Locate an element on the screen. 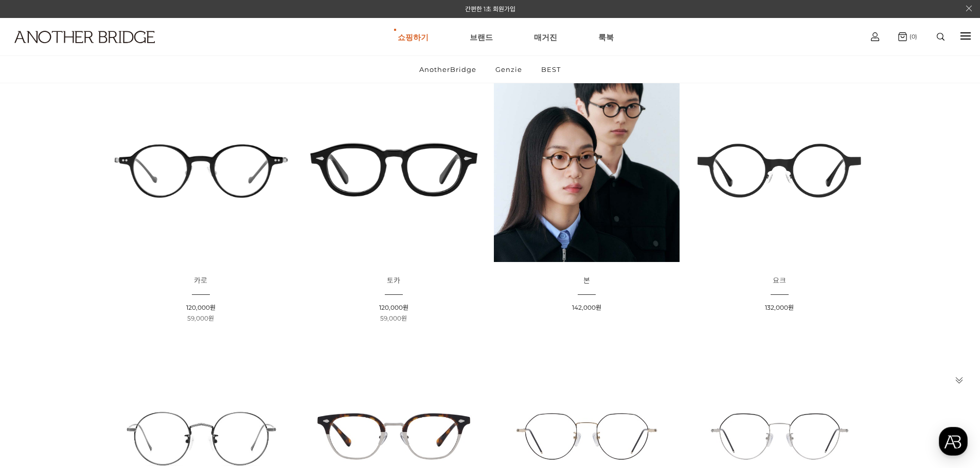  a: 홈 is located at coordinates (35, 339).